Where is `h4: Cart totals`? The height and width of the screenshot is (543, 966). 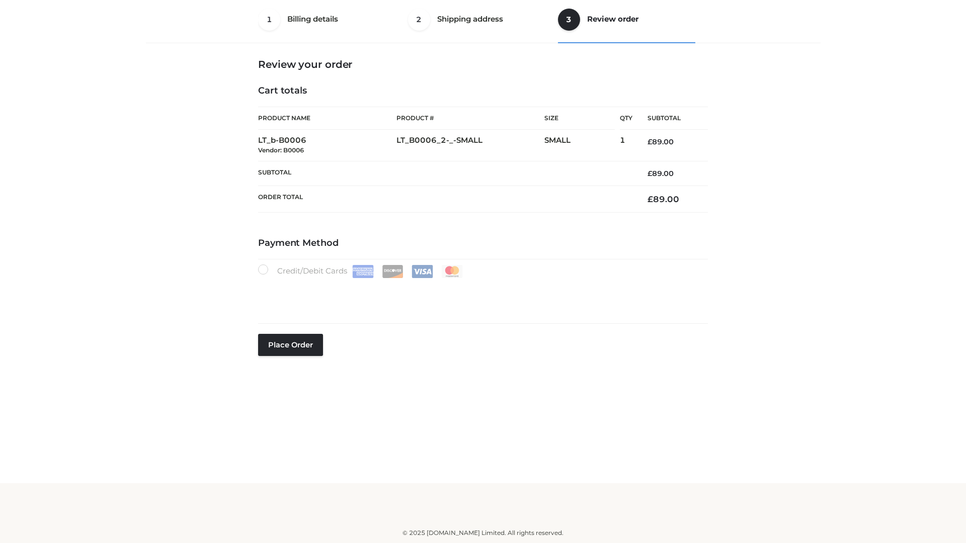
h4: Cart totals is located at coordinates (483, 91).